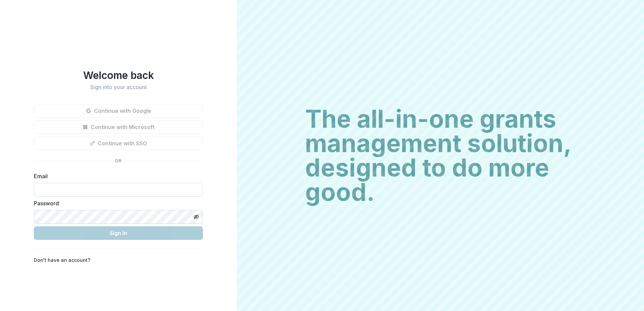  I want to click on p: Don't have an account?, so click(62, 260).